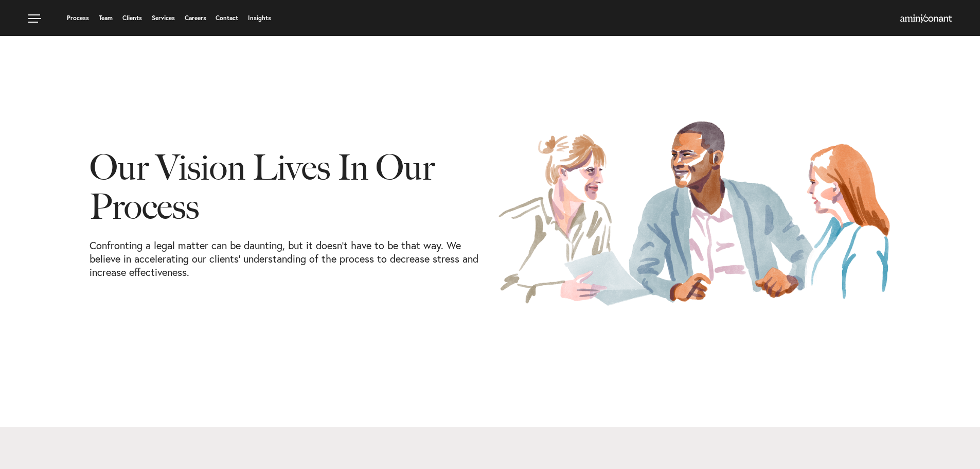  What do you see at coordinates (695, 213) in the screenshot?
I see `img: Our Process` at bounding box center [695, 213].